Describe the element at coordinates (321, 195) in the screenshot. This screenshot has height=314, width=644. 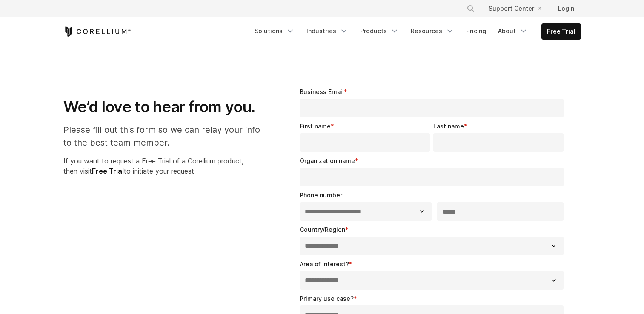
I see `span: Phone number` at that location.